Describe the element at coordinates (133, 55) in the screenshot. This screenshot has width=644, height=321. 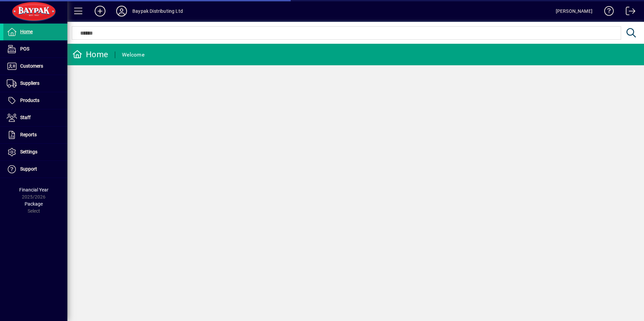
I see `div: Welcome` at that location.